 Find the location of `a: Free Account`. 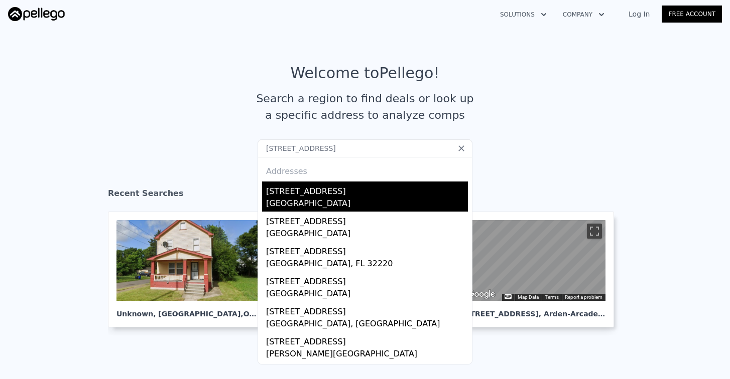

a: Free Account is located at coordinates (692, 14).